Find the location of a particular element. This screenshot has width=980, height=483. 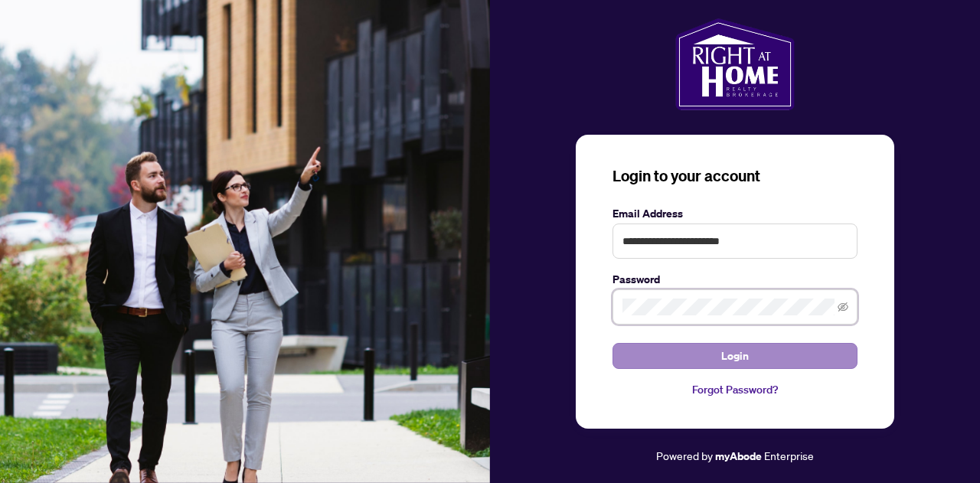

span: Login is located at coordinates (735, 356).